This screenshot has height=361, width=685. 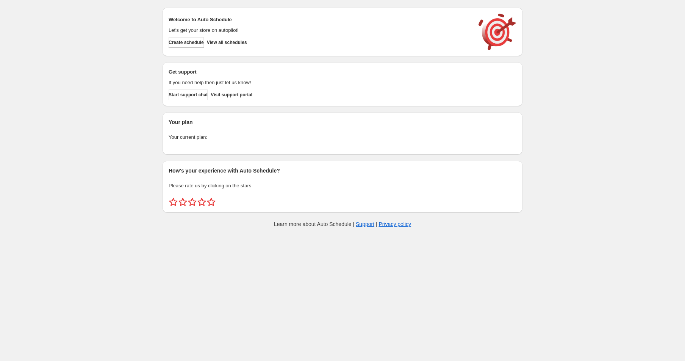 I want to click on a: Start support chat, so click(x=188, y=95).